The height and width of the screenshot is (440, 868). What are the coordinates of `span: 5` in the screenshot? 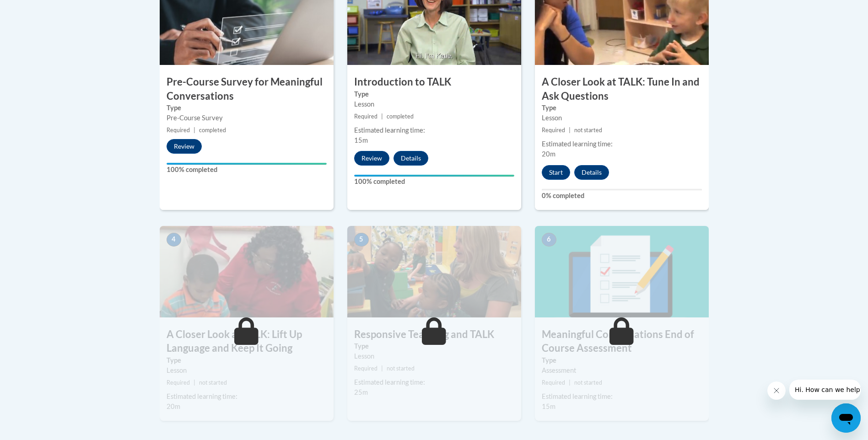 It's located at (362, 240).